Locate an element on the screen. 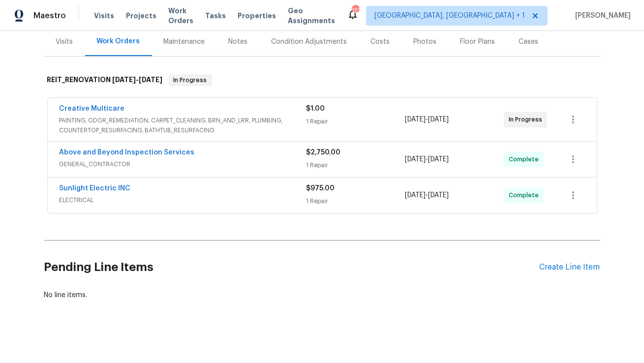 Image resolution: width=644 pixels, height=363 pixels. span: $1.00 is located at coordinates (316, 109).